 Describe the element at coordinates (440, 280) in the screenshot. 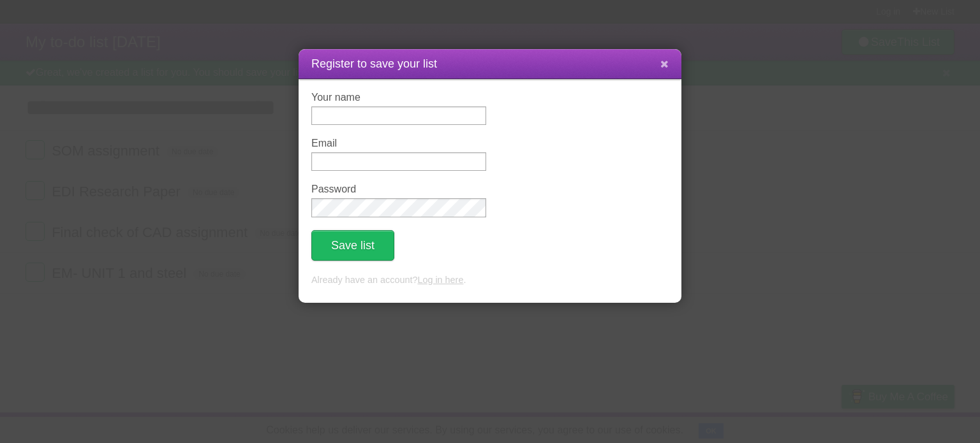

I see `a: Log in here` at that location.